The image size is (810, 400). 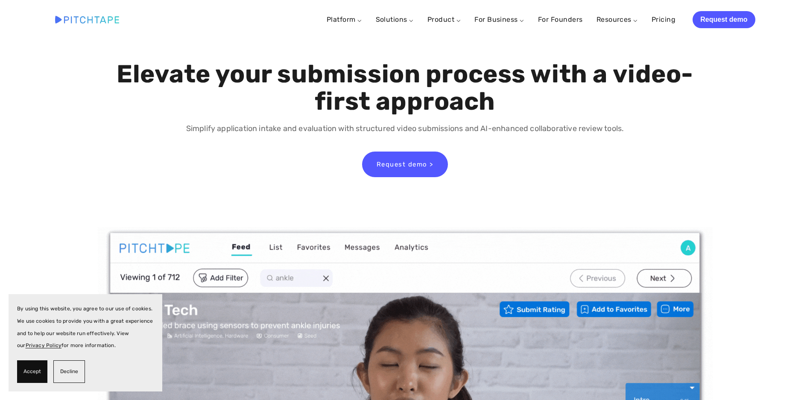 I want to click on button: Accept, so click(x=32, y=371).